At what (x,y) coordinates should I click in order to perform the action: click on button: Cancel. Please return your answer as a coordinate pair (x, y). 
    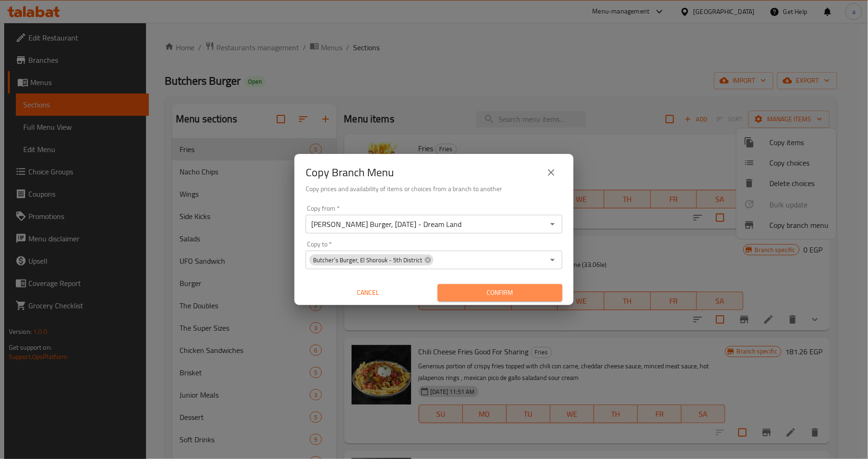
    Looking at the image, I should click on (368, 293).